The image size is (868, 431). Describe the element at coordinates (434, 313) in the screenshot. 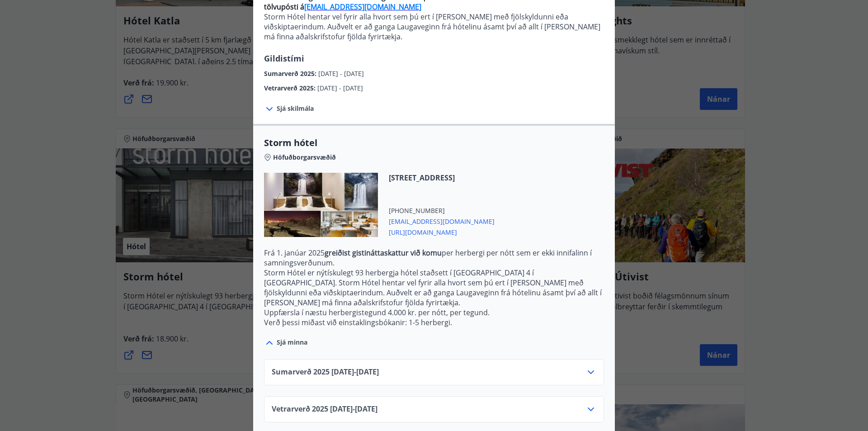

I see `p: Uppfærsla í næstu herbergistegund 4.000 kr. per nótt, per tegund.` at that location.